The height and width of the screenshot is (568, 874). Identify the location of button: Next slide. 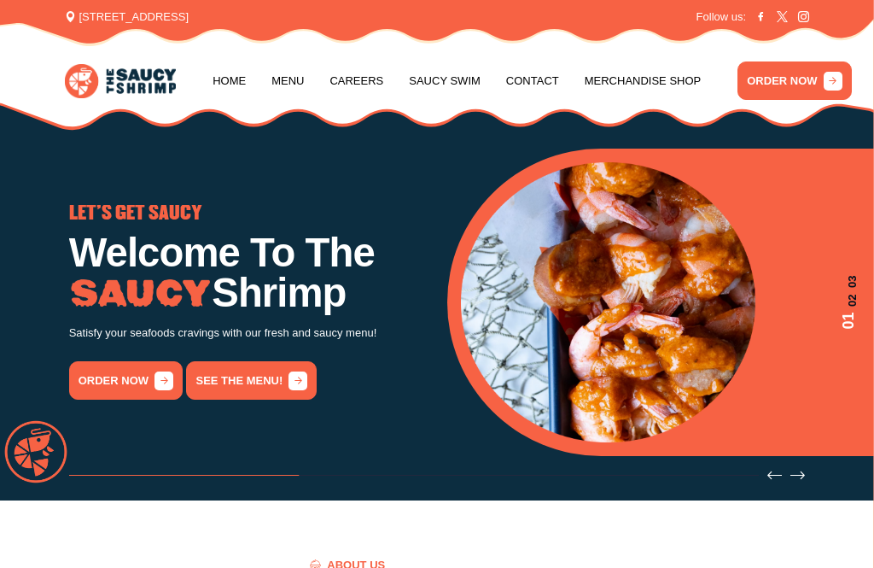
(798, 475).